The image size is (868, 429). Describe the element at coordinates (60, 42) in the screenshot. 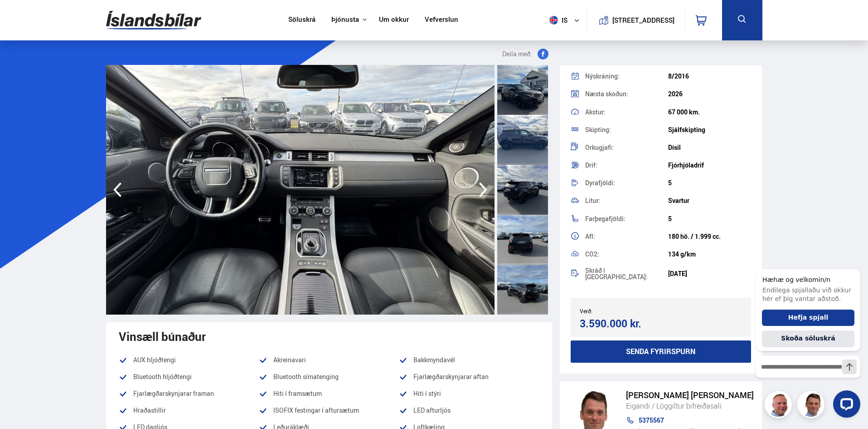

I see `p: Endilega spjallaðu við okkur hér ef þig vantar aðstoð.` at that location.